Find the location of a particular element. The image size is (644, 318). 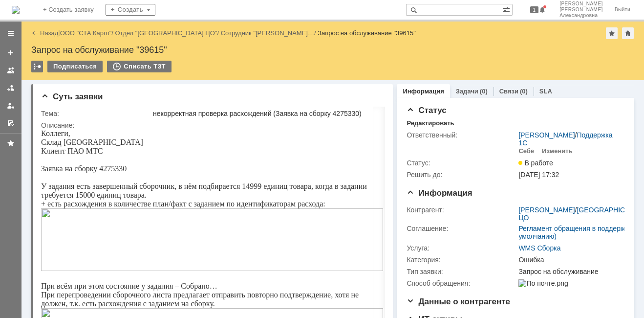

div: Соглашение: is located at coordinates (461, 228).